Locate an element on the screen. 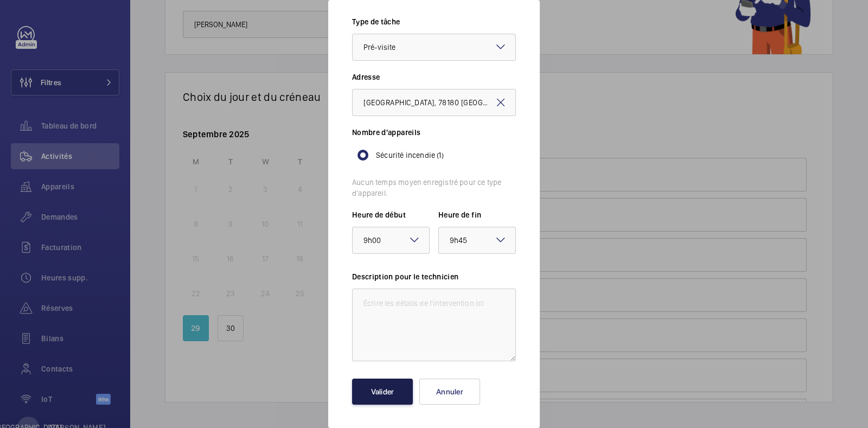  button: Annuler is located at coordinates (450, 391).